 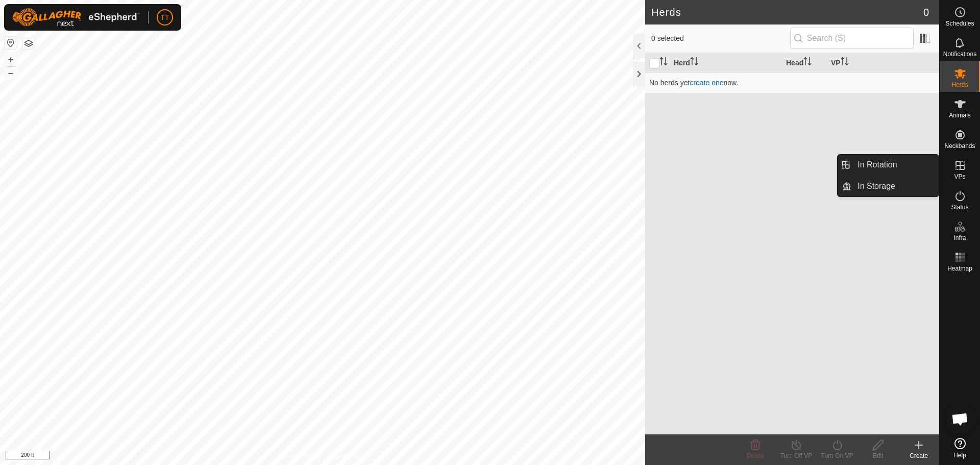 I want to click on span: Heatmap, so click(x=960, y=268).